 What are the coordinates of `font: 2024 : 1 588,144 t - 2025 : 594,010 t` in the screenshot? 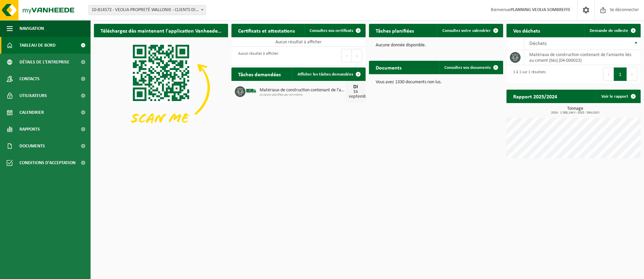 It's located at (575, 113).